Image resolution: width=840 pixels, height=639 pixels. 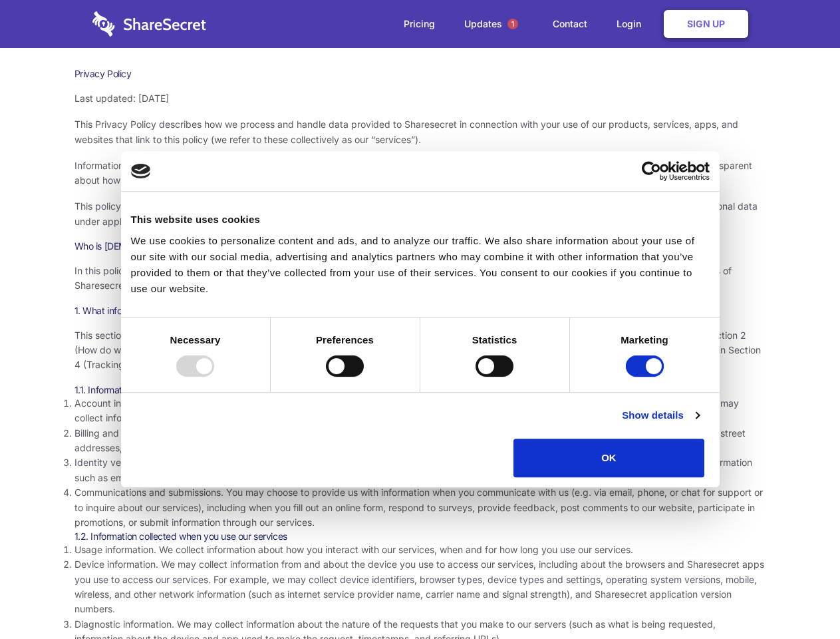 I want to click on span: This section describes the various types of information we collect from and about you. To underst..., so click(x=418, y=350).